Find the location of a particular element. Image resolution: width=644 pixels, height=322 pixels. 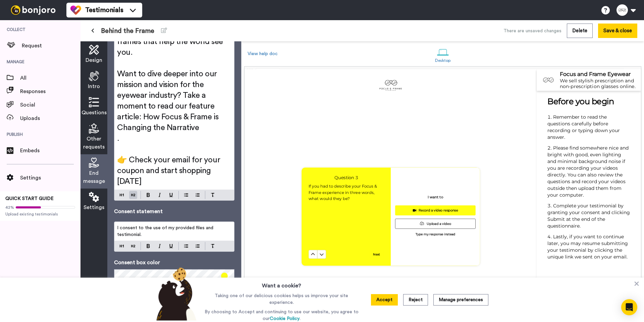

span: QUICK START GUIDE is located at coordinates (29, 198).